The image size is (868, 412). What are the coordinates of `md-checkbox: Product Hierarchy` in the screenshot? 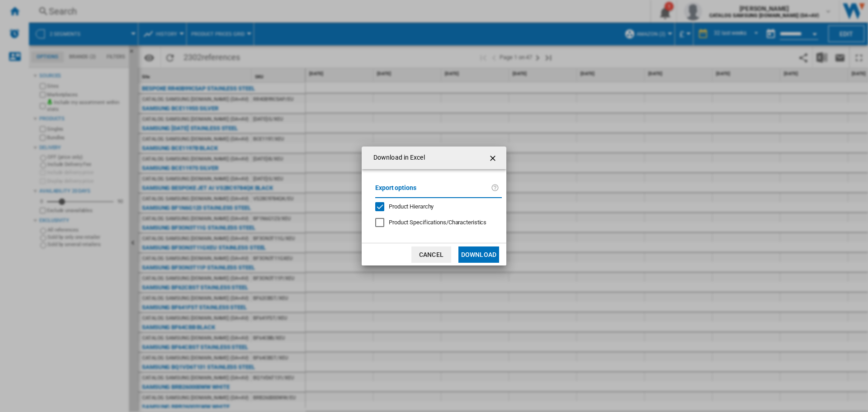 It's located at (435, 207).